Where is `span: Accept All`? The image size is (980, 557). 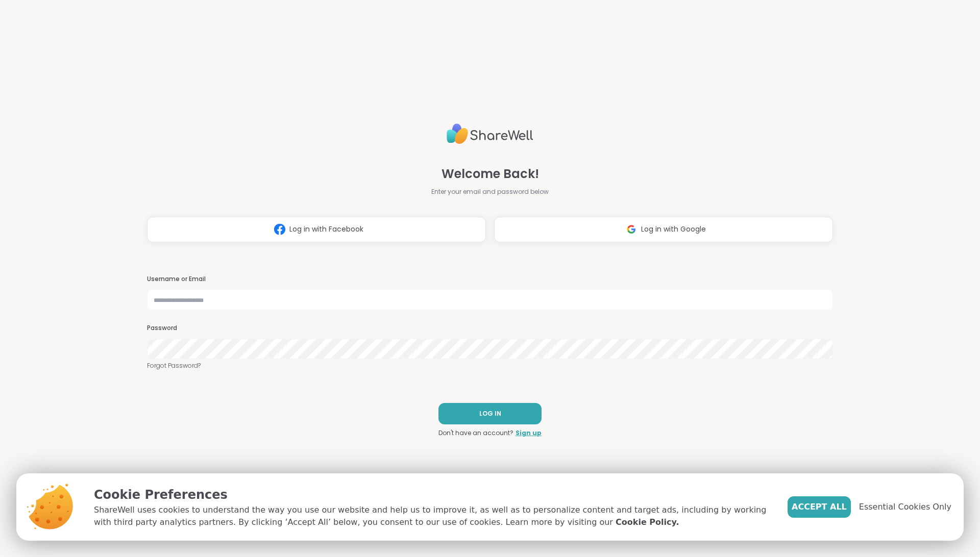
span: Accept All is located at coordinates (819, 507).